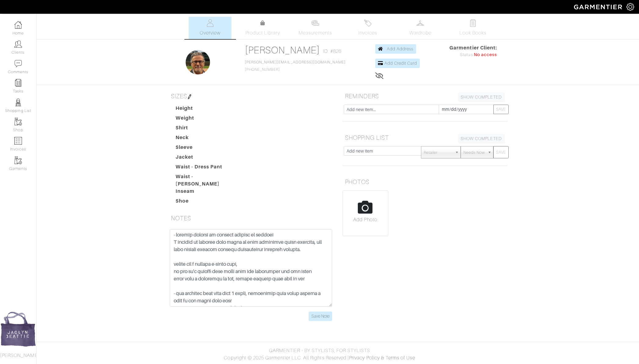  What do you see at coordinates (205, 119) in the screenshot?
I see `dt: Weight` at bounding box center [205, 119].